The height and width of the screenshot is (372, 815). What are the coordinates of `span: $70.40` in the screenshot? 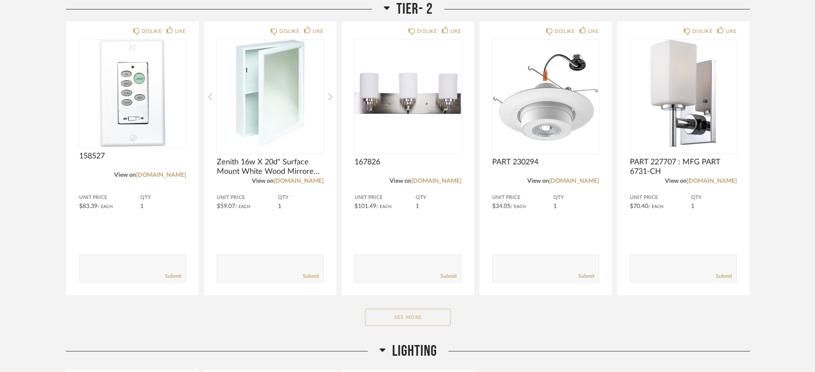 It's located at (639, 206).